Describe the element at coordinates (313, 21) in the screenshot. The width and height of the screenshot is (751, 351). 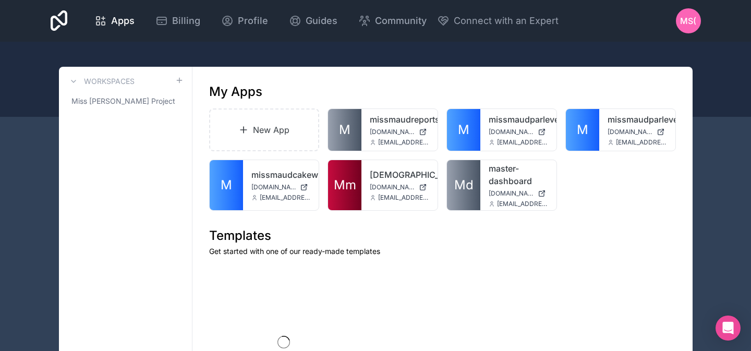
I see `a: Guides` at that location.